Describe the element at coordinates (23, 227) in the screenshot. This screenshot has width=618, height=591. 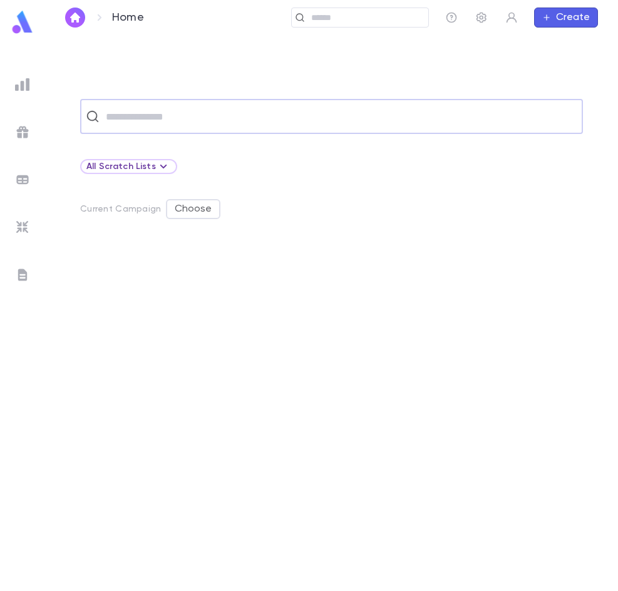
I see `img: imports_grey.530a8a0e642e233f2baf0ef88e8c9fcb.svg` at that location.